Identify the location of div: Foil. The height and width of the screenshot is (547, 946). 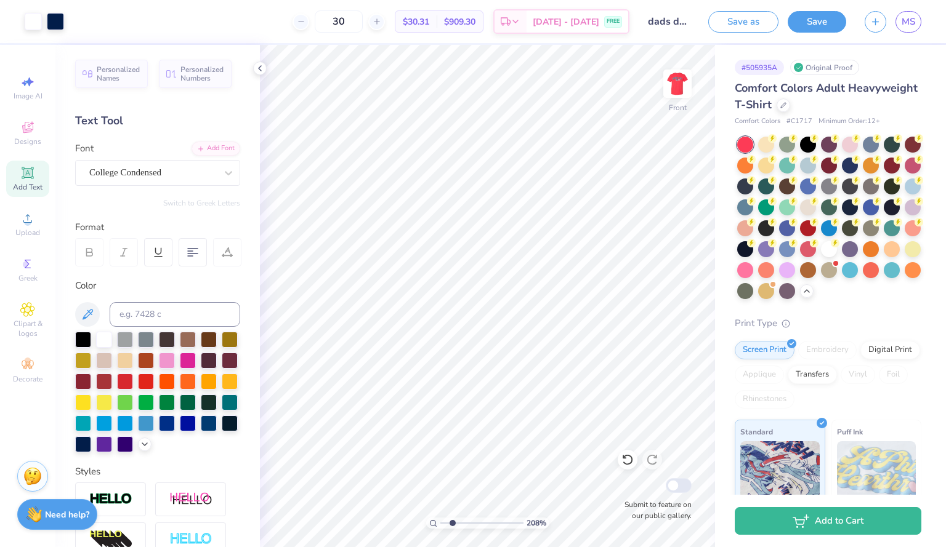
(893, 375).